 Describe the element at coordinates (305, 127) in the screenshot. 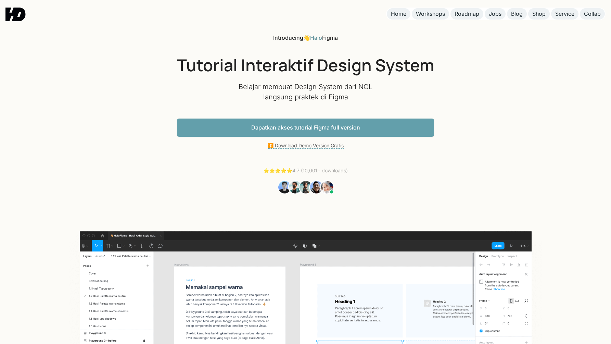

I see `a: Dapatkan akses tutorial Figma full version` at that location.